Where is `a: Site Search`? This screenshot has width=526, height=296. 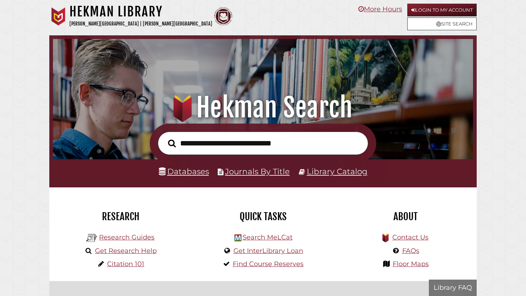 a: Site Search is located at coordinates (442, 24).